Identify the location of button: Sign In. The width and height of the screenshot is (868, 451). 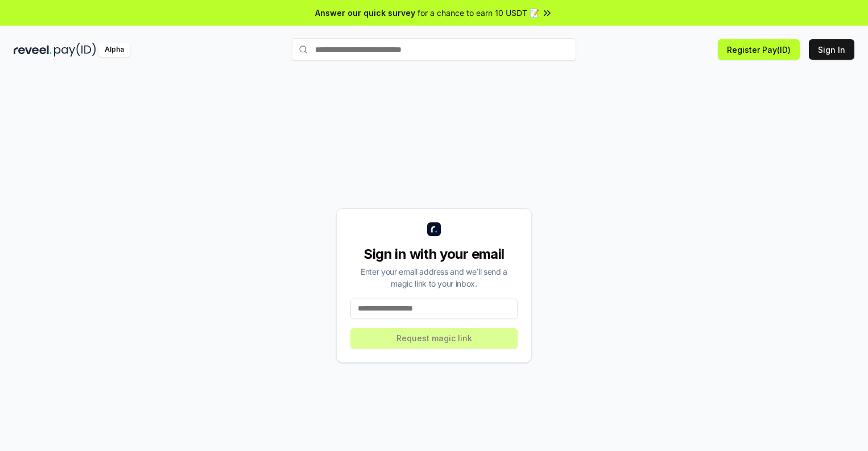
(832, 49).